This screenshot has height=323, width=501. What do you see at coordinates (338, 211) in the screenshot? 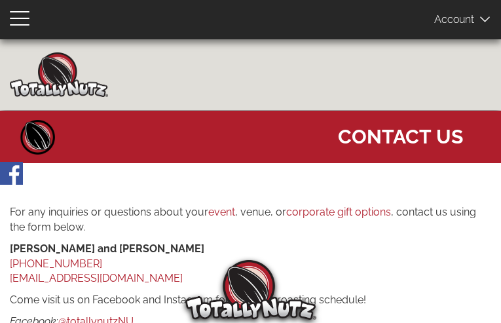
I see `a: corporate gift options` at bounding box center [338, 211].